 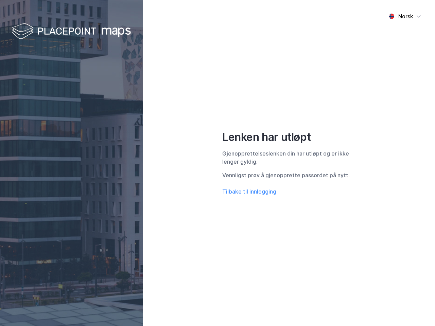 What do you see at coordinates (405, 16) in the screenshot?
I see `div: Norsk` at bounding box center [405, 16].